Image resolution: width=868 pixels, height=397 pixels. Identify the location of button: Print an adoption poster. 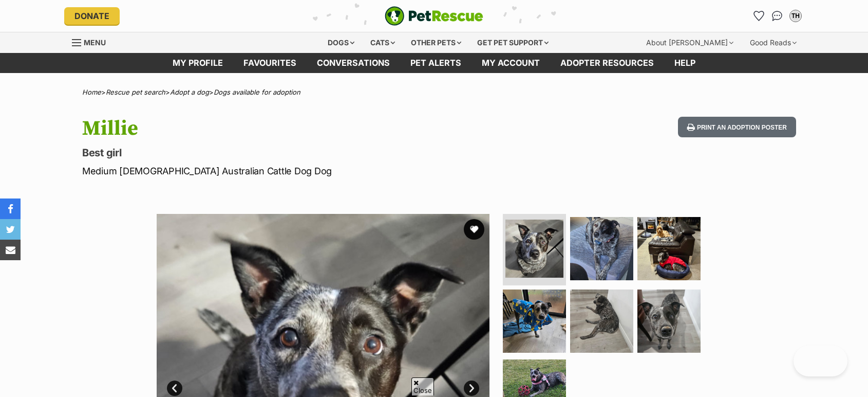
(737, 127).